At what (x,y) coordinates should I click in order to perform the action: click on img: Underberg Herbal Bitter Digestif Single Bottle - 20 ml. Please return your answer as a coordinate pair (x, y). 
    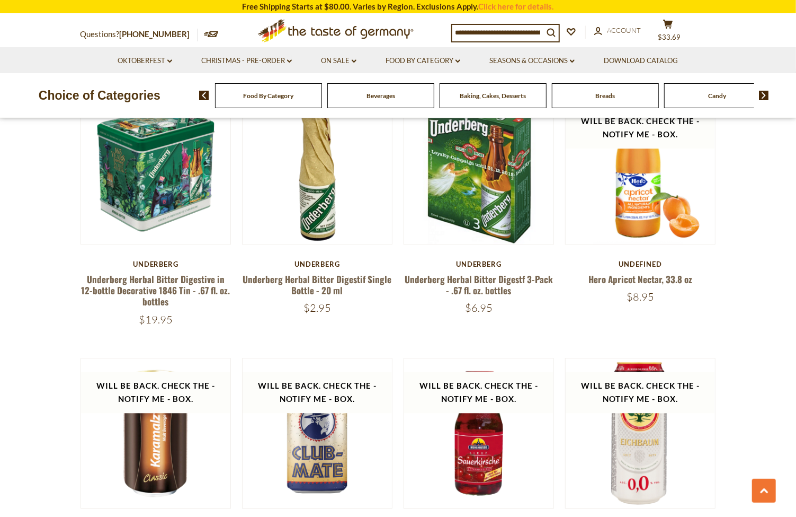
    Looking at the image, I should click on (317, 169).